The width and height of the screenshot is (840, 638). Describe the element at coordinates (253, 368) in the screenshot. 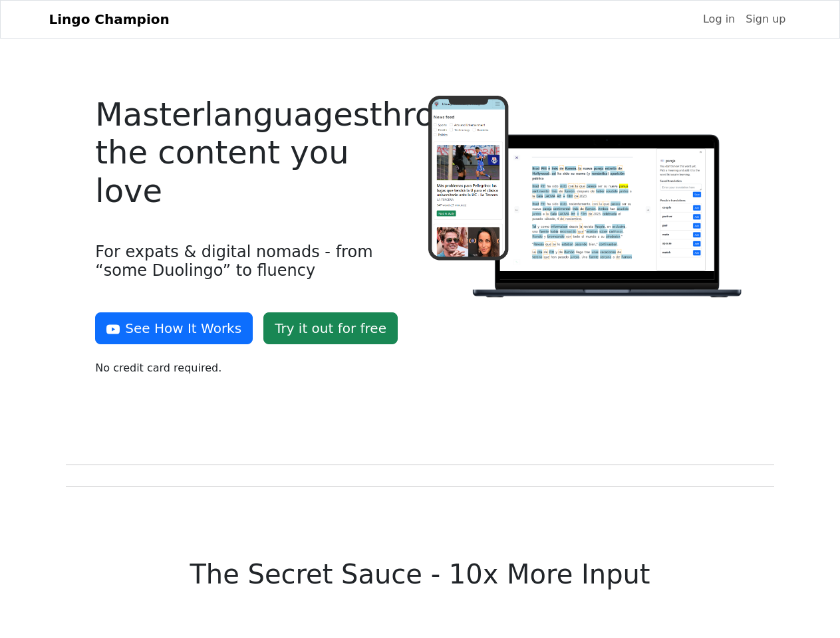

I see `p: No credit card required.` at that location.